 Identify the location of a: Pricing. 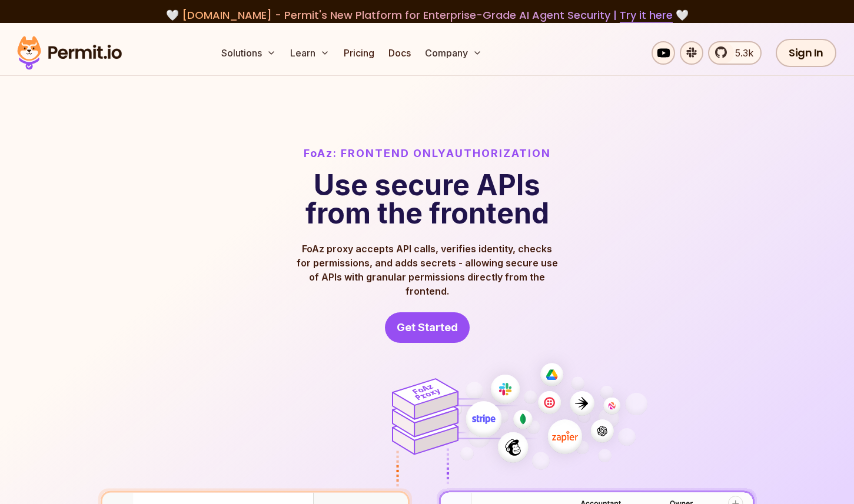
(359, 53).